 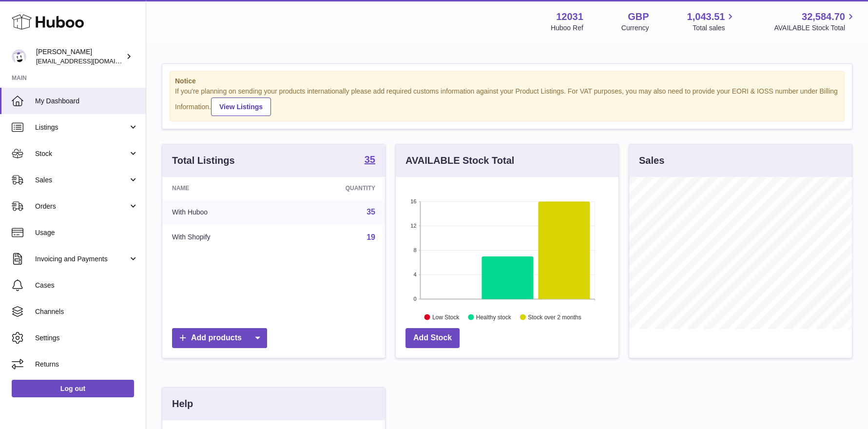 What do you see at coordinates (712, 21) in the screenshot?
I see `a: 1,043.51 Total sales` at bounding box center [712, 21].